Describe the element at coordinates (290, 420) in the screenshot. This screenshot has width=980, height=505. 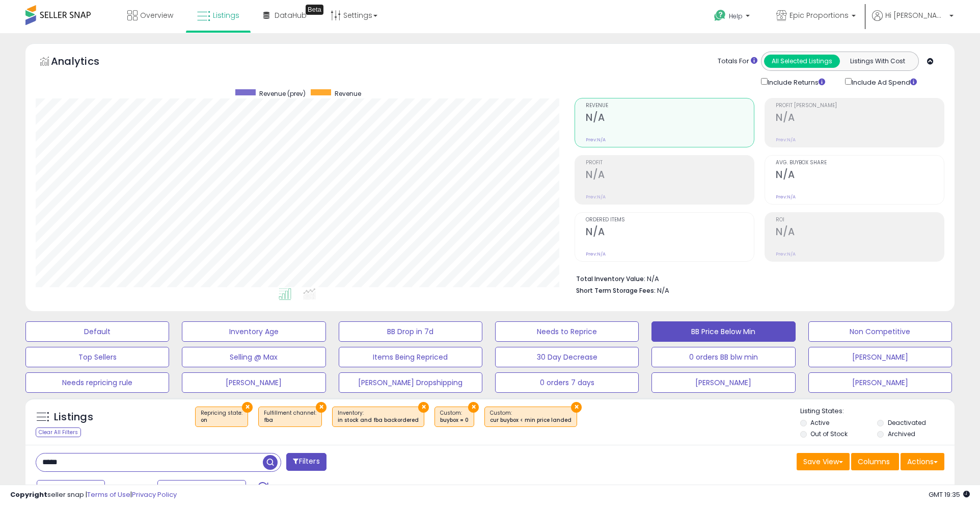
I see `div: fba` at that location.